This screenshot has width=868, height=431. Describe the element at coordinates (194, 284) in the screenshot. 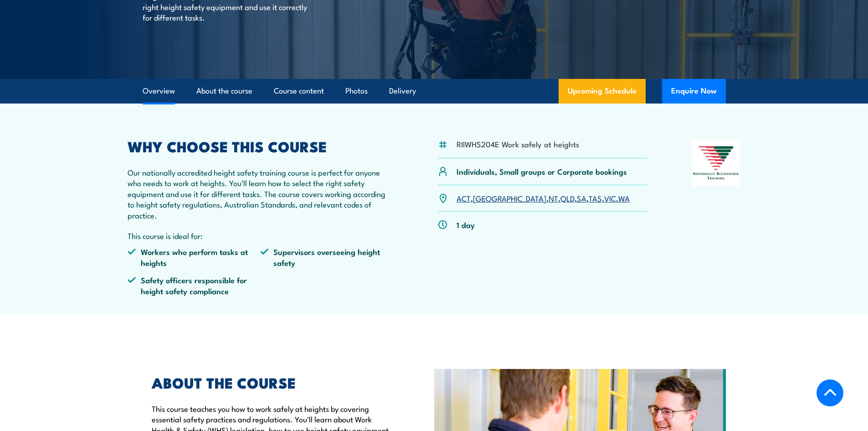

I see `li: Safety officers responsible for height safety compliance` at that location.